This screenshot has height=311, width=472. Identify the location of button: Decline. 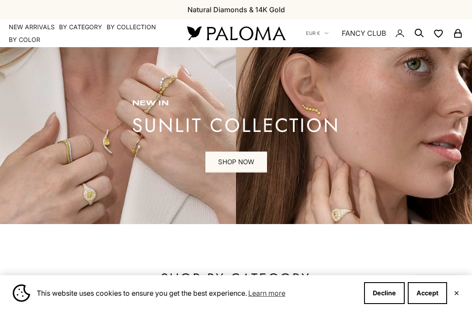
(384, 293).